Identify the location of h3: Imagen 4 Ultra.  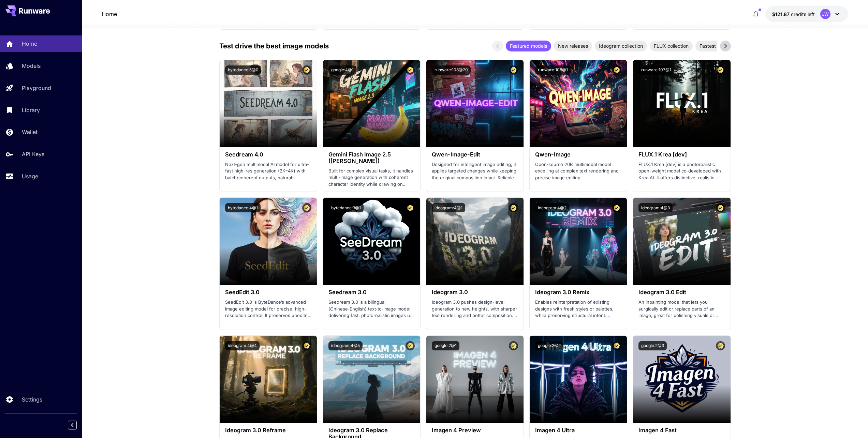
(577, 430).